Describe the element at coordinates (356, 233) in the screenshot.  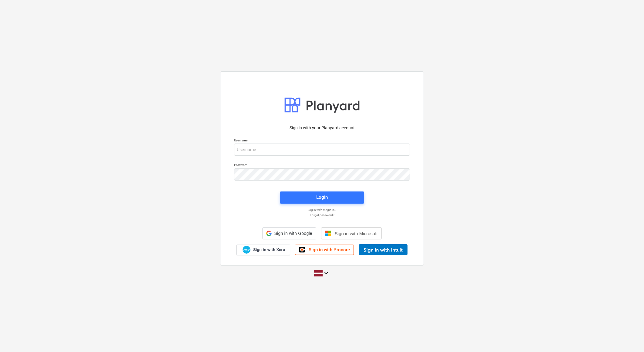
I see `span: Sign in with Microsoft` at that location.